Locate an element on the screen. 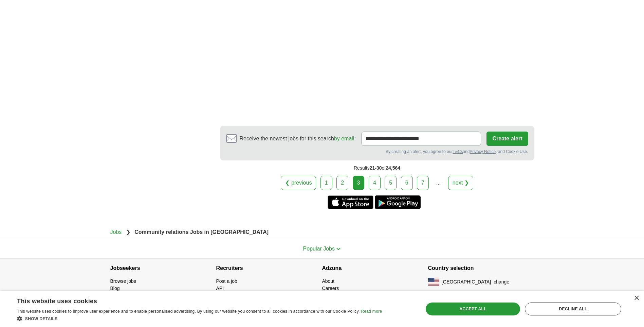  div: 3 is located at coordinates (359, 183).